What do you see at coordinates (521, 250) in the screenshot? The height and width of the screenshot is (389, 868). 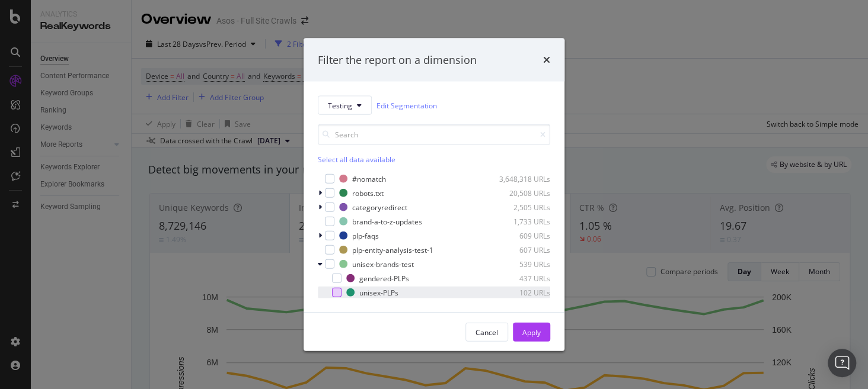 I see `div: 607 URLs` at bounding box center [521, 250].